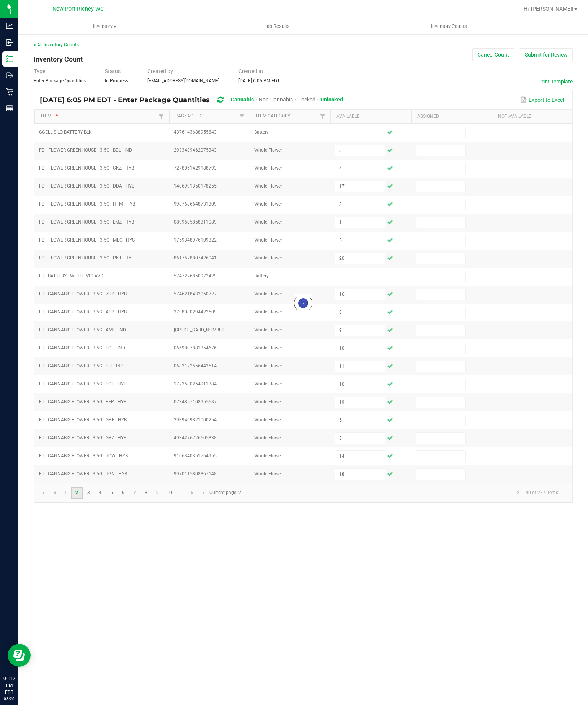  I want to click on button: Print Template, so click(556, 82).